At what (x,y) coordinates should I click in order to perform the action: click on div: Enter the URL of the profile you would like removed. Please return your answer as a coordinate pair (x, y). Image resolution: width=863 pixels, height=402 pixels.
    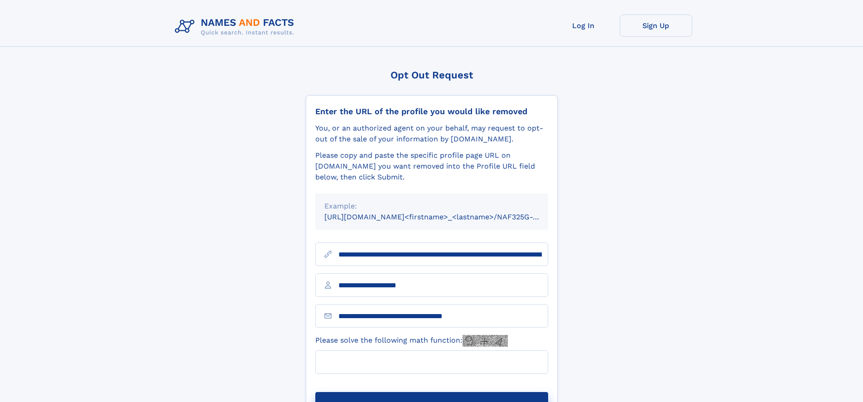
    Looking at the image, I should click on (431, 111).